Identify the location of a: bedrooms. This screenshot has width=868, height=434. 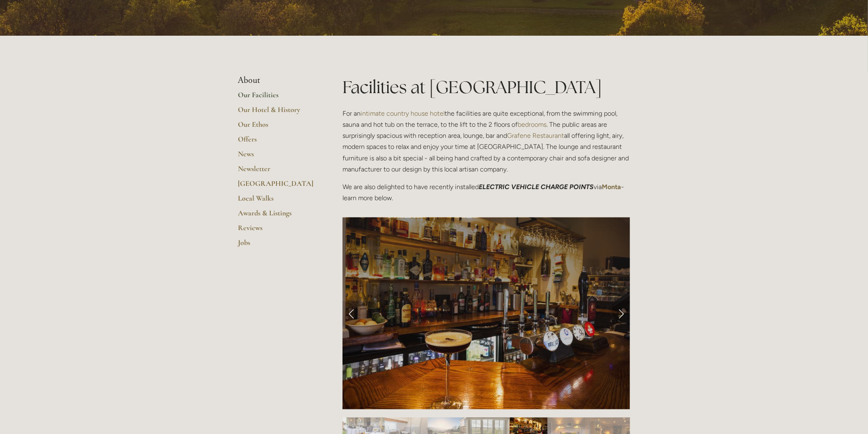
(532, 124).